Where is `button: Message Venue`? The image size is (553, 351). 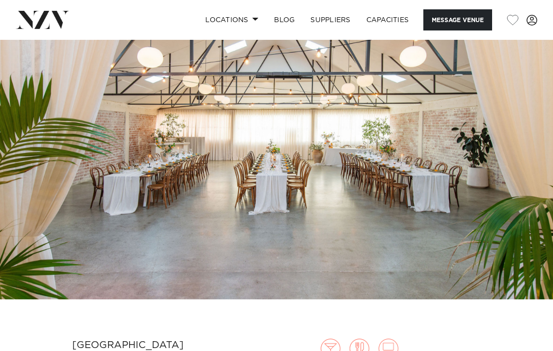 button: Message Venue is located at coordinates (458, 20).